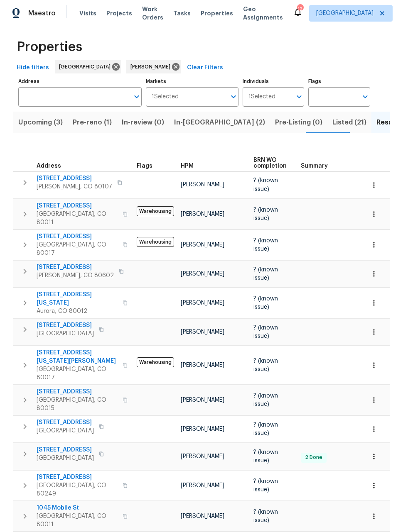 This screenshot has width=403, height=532. What do you see at coordinates (49, 166) in the screenshot?
I see `span: Address` at bounding box center [49, 166].